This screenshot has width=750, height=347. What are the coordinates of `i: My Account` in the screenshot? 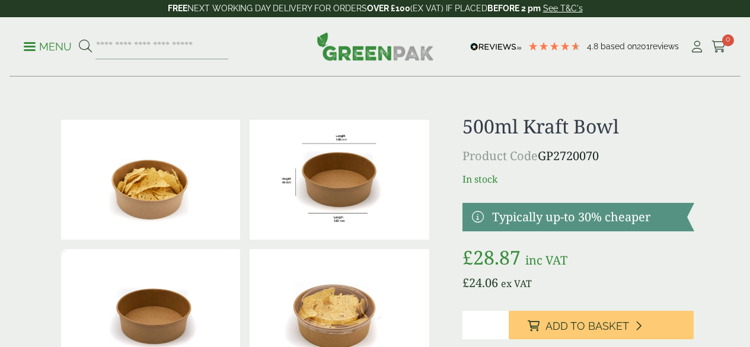 It's located at (697, 47).